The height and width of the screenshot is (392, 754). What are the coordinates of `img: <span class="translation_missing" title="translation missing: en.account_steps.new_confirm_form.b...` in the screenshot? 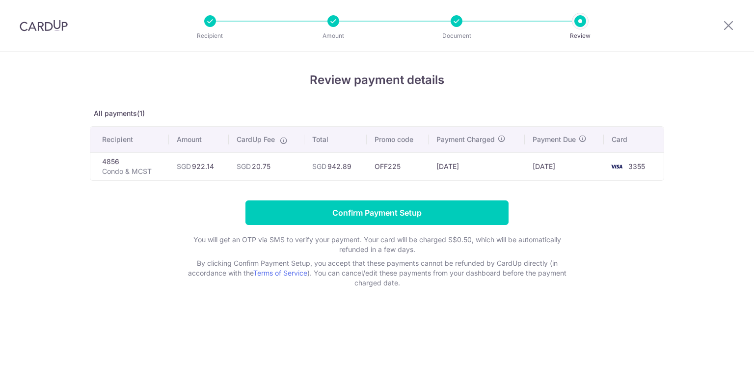 It's located at (616, 166).